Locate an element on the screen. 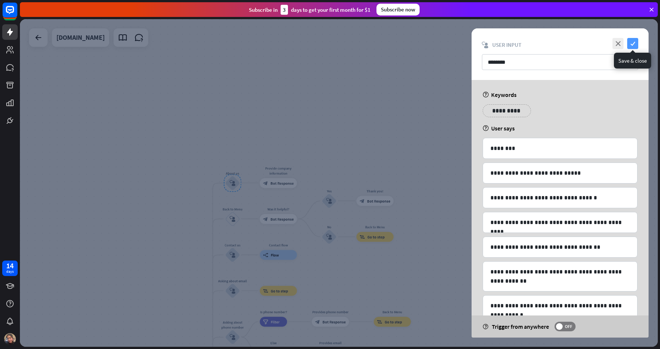 This screenshot has height=349, width=660. div: 3 is located at coordinates (284, 10).